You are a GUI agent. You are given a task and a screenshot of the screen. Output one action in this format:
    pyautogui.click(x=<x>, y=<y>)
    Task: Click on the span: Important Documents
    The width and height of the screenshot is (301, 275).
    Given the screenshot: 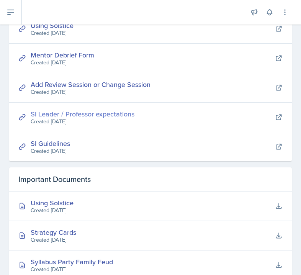 What is the action you would take?
    pyautogui.click(x=54, y=179)
    